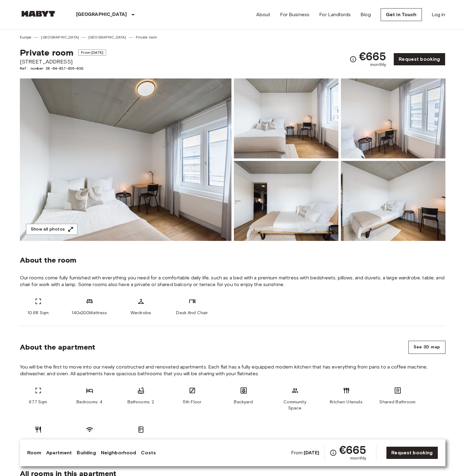  What do you see at coordinates (63, 68) in the screenshot?
I see `span: Ref. number DE-04-037-026-03Q` at bounding box center [63, 68].